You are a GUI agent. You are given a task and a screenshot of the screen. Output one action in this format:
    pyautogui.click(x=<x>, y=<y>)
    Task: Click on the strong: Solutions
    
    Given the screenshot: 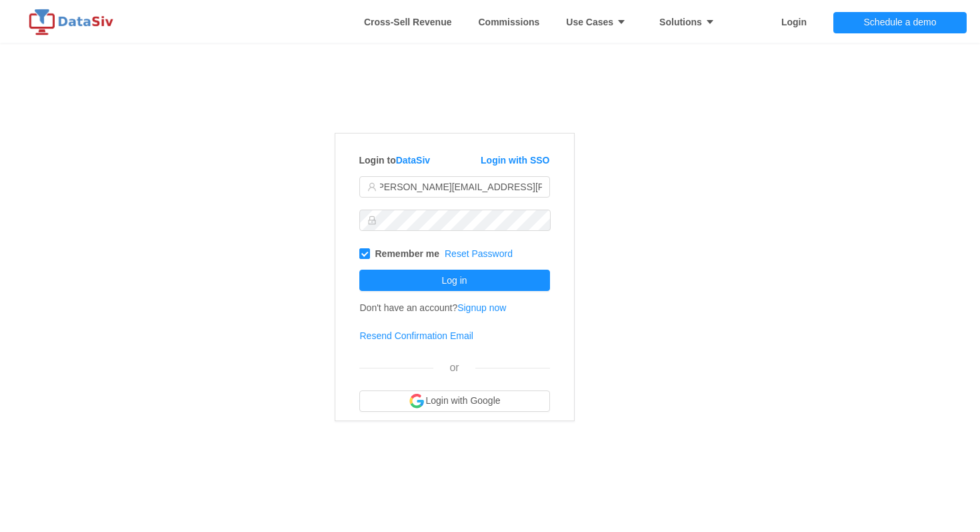 What is the action you would take?
    pyautogui.click(x=690, y=22)
    